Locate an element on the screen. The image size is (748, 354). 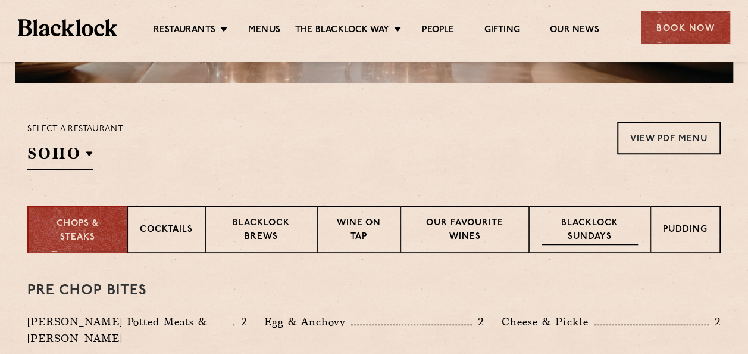
div: Book Now is located at coordinates (686, 27).